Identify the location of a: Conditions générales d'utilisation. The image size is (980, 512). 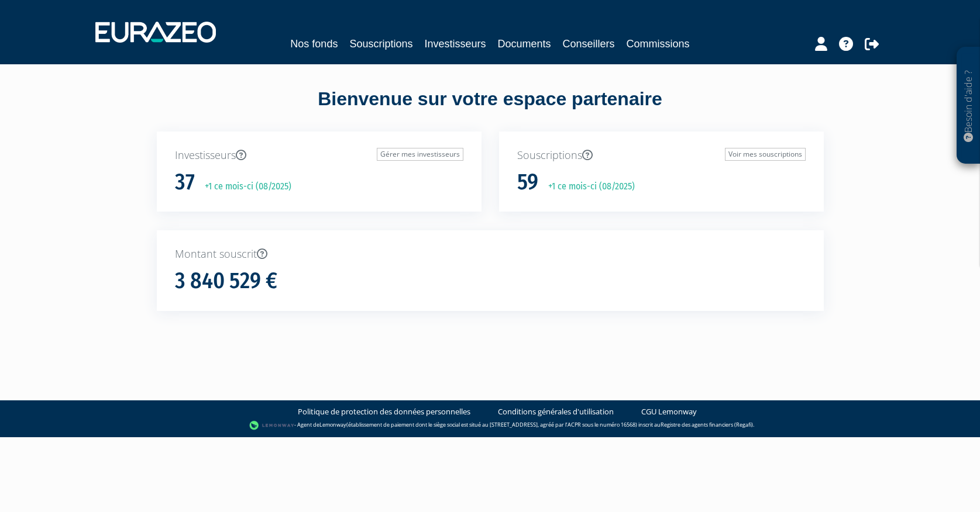
(556, 412).